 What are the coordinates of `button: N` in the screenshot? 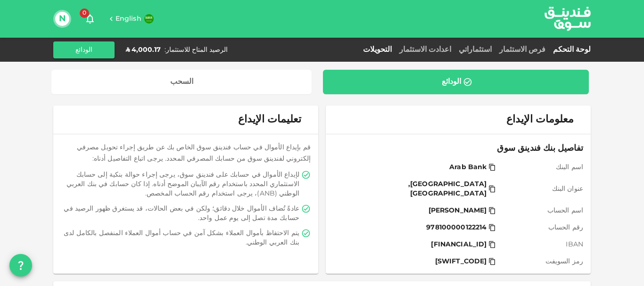 It's located at (63, 19).